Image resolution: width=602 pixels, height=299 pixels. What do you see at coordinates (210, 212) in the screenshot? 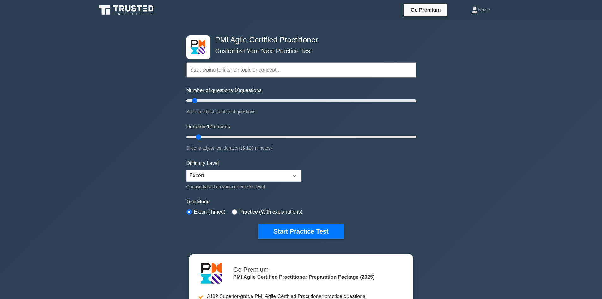
I see `label: Exam (Timed)` at bounding box center [210, 212].